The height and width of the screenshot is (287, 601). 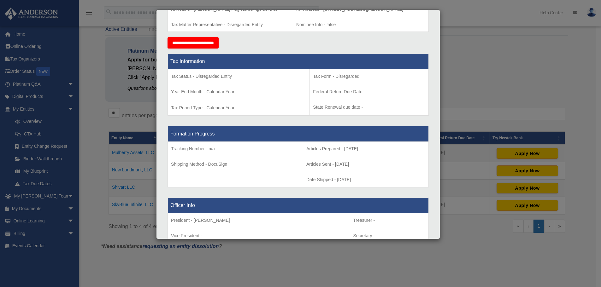 I want to click on th: Officer Info, so click(x=298, y=205).